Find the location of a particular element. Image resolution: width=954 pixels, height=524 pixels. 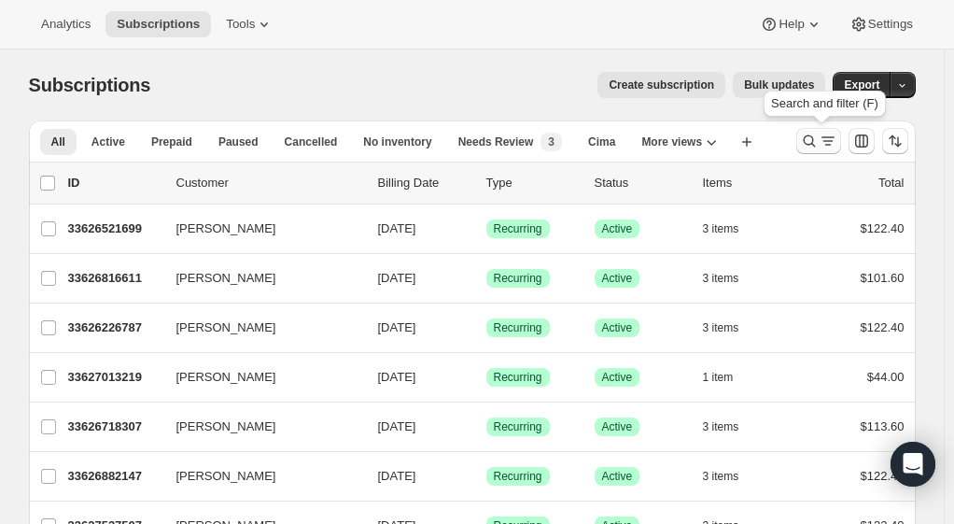

button: Export is located at coordinates (861, 85).